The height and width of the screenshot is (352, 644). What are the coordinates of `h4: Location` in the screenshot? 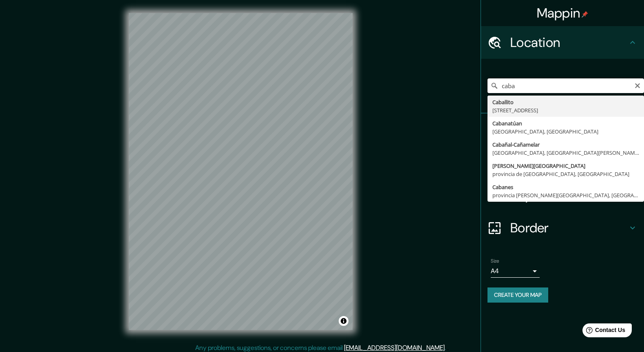 It's located at (569, 42).